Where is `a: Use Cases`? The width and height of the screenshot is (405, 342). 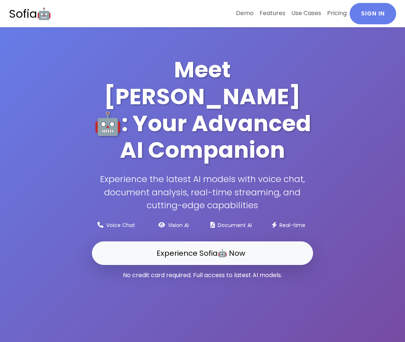
a: Use Cases is located at coordinates (306, 13).